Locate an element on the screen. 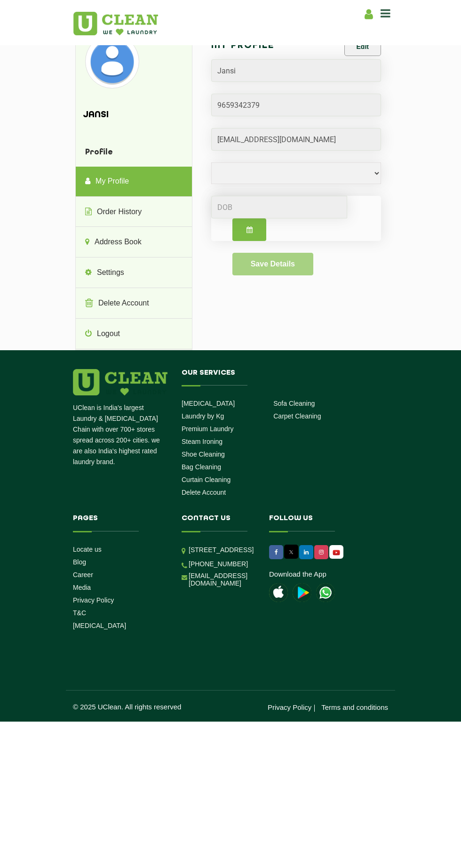  a: Locate us is located at coordinates (87, 549).